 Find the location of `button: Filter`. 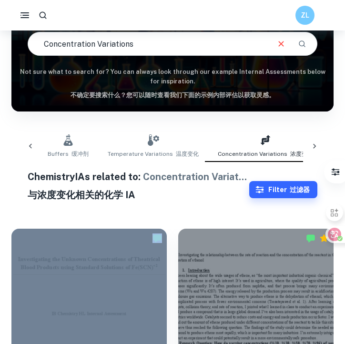

button: Filter is located at coordinates (336, 172).